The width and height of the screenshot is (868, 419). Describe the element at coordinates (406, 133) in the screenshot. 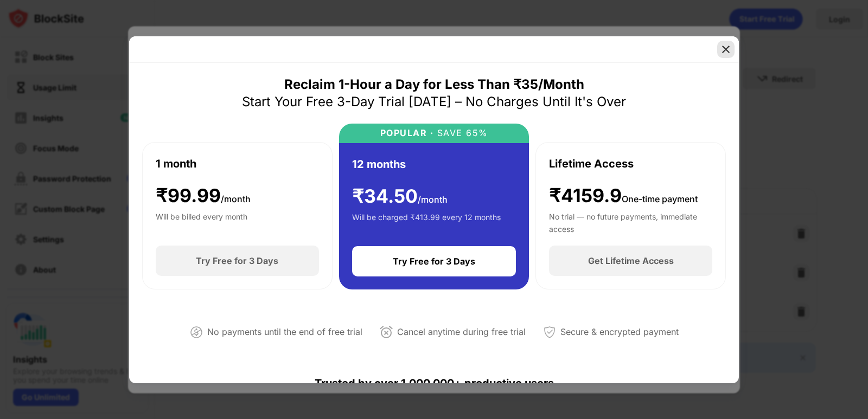

I see `div: POPULAR ·` at that location.